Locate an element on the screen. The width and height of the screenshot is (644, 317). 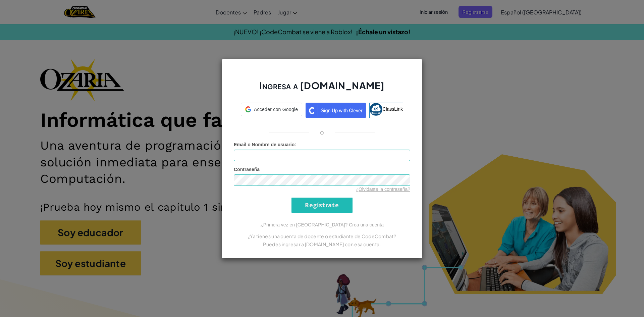
span: Acceder con Google is located at coordinates (276, 109).